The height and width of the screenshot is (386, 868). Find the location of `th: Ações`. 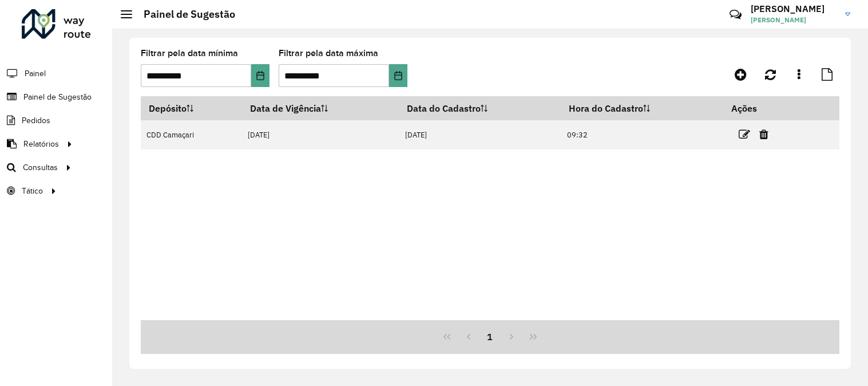

th: Ações is located at coordinates (759, 108).